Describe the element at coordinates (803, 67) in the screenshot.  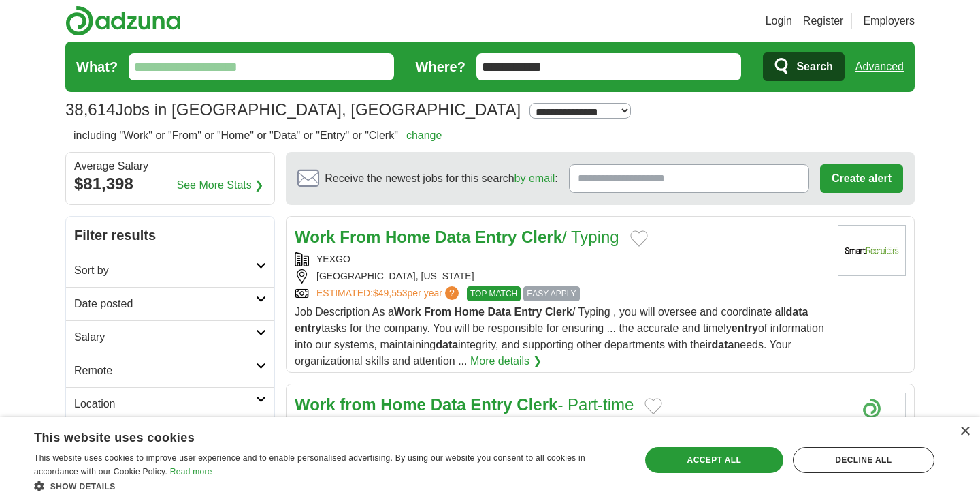
I see `button: Search` at that location.